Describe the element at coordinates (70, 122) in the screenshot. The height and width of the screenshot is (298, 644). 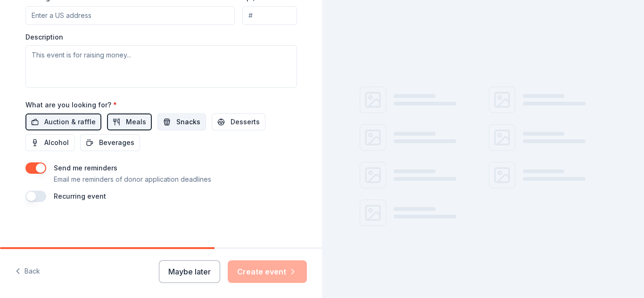
I see `span: Auction & raffle` at that location.